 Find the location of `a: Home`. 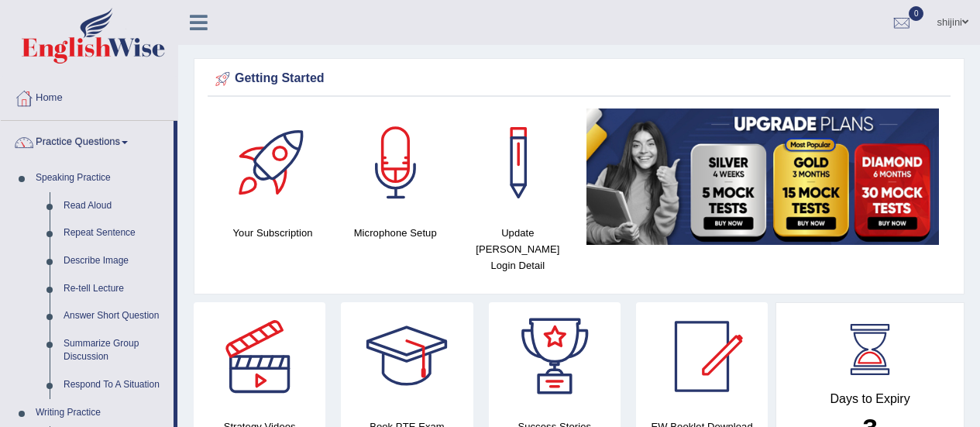

a: Home is located at coordinates (89, 96).